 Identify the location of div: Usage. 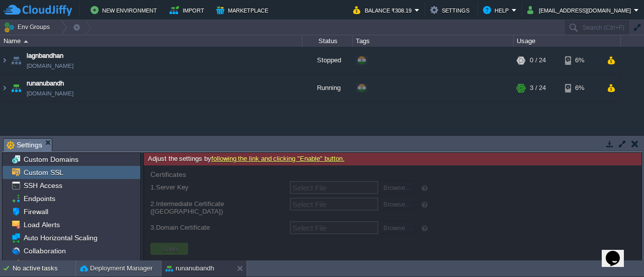
(567, 41).